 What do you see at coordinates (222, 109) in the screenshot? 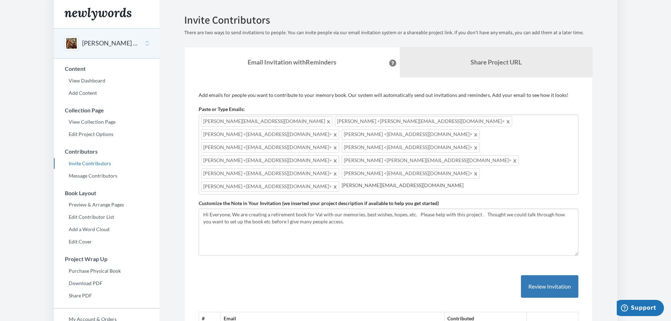
I see `label: Paste or Type Emails:` at bounding box center [222, 109].